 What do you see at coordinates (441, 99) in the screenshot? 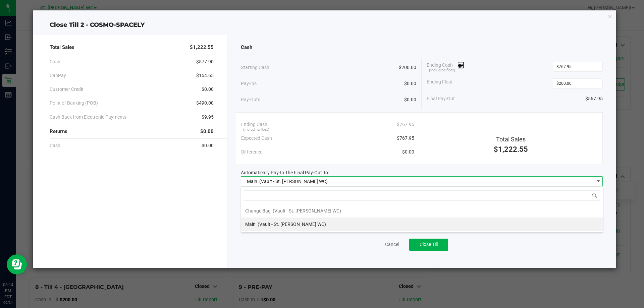
I see `span: Final Pay-Out` at bounding box center [441, 99].